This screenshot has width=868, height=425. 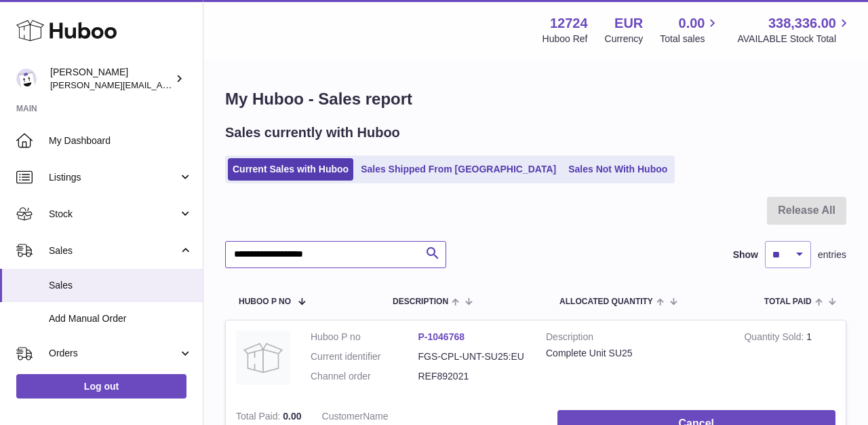 I want to click on div: Complete Unit SU25, so click(x=635, y=353).